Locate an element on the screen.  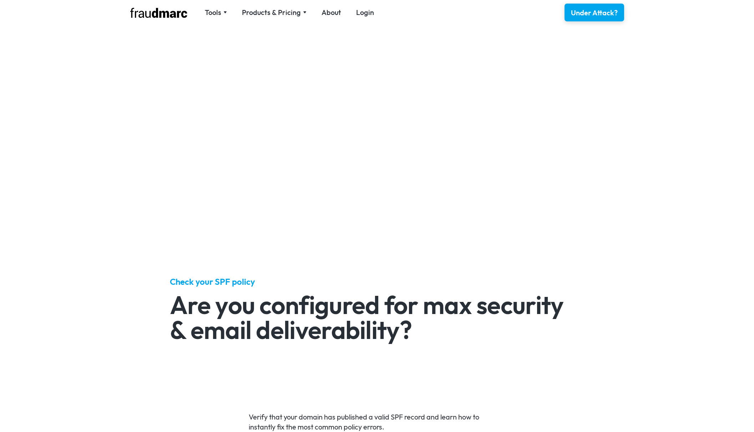
a: Under Attack? is located at coordinates (594, 12).